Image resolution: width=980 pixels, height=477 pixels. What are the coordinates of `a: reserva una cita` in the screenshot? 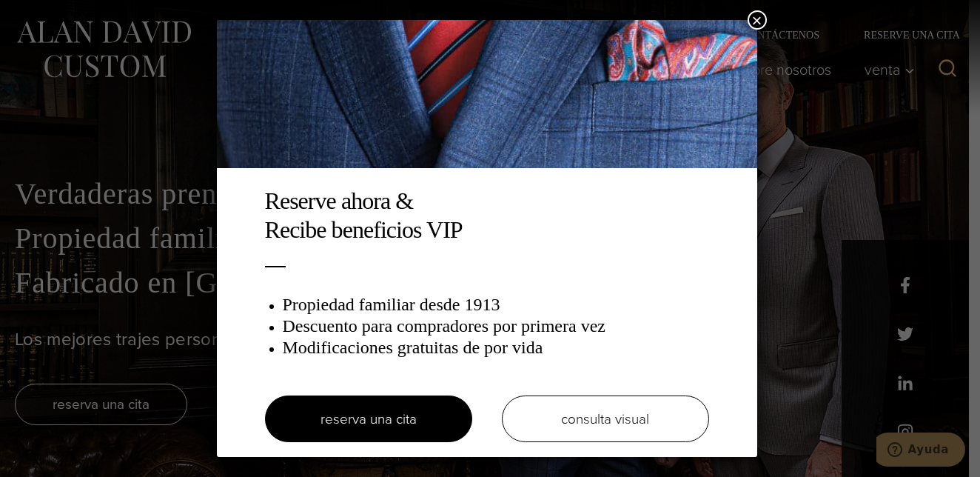 It's located at (369, 419).